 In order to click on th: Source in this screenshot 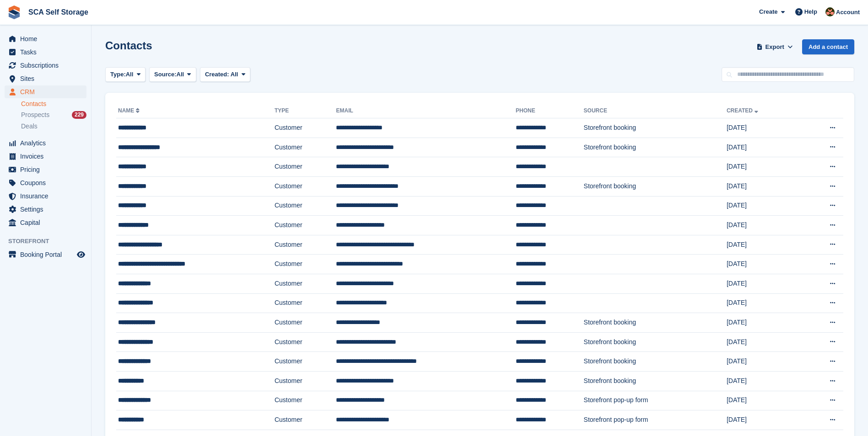, I will do `click(655, 111)`.